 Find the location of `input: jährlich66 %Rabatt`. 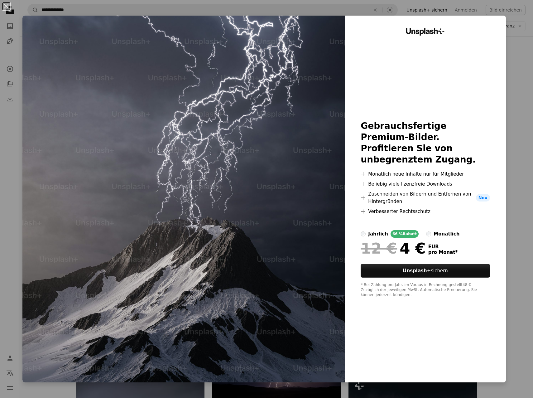

input: jährlich66 %Rabatt is located at coordinates (363, 234).